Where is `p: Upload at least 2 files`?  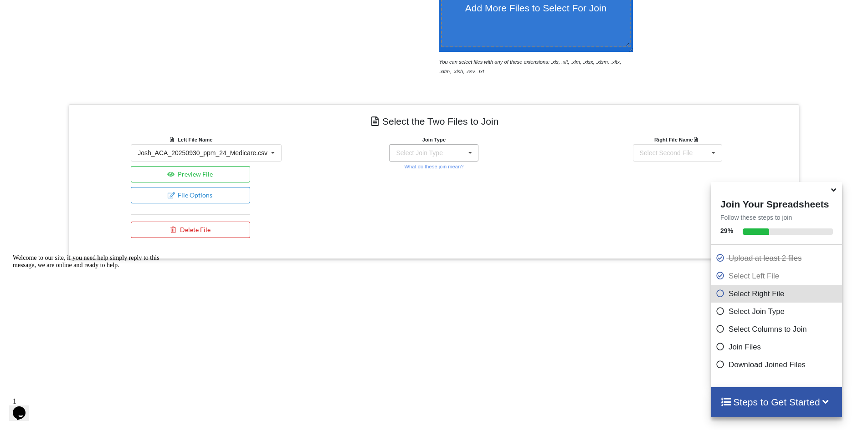 p: Upload at least 2 files is located at coordinates (777, 258).